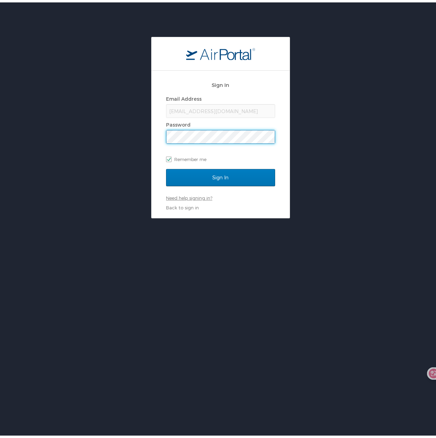  Describe the element at coordinates (220, 82) in the screenshot. I see `h2: Sign In` at that location.